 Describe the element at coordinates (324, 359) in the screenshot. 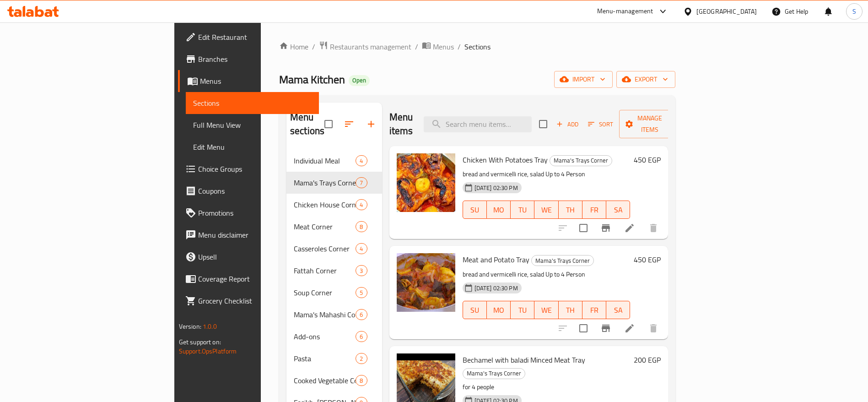

I see `span: Pasta` at that location.